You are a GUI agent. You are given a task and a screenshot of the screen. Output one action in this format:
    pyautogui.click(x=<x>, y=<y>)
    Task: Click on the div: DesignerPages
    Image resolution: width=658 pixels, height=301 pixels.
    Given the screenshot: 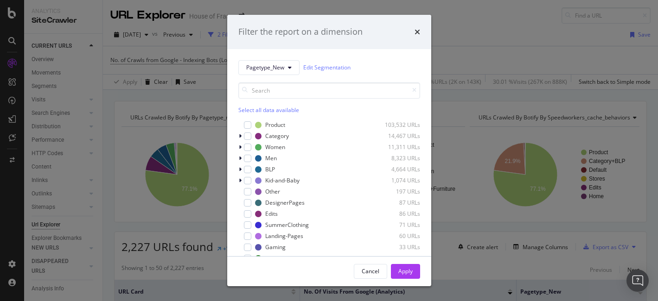 What is the action you would take?
    pyautogui.click(x=285, y=203)
    